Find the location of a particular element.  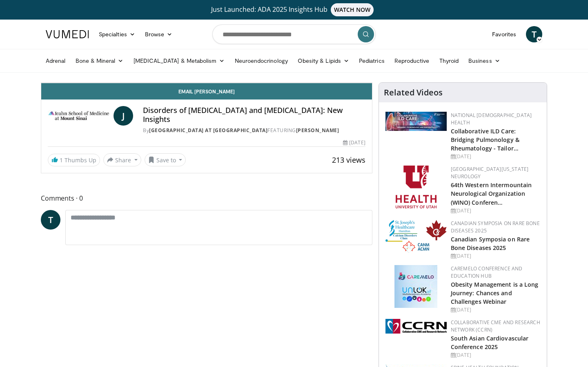

img: 59b7dea3-8883-45d6-a110-d30c6cb0f321.png.150x105_q85_autocrop_double_scale_upscale_version-0.2.png is located at coordinates (416, 236).